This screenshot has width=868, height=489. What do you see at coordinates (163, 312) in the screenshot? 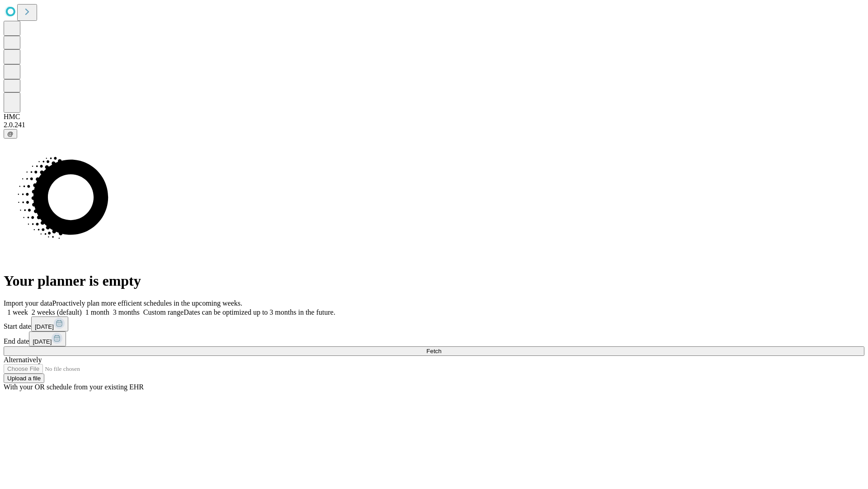
I see `span: Custom range` at bounding box center [163, 312].